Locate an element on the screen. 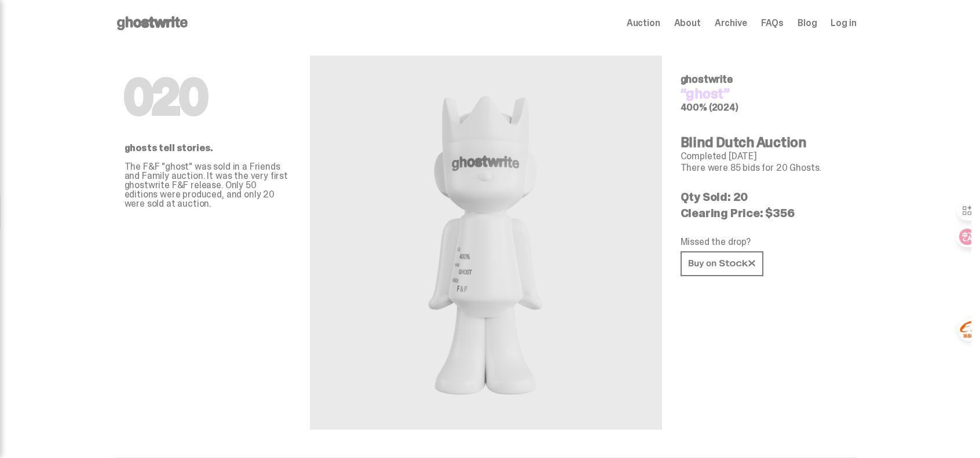 The width and height of the screenshot is (980, 458). h4: “ghost” is located at coordinates (764, 94).